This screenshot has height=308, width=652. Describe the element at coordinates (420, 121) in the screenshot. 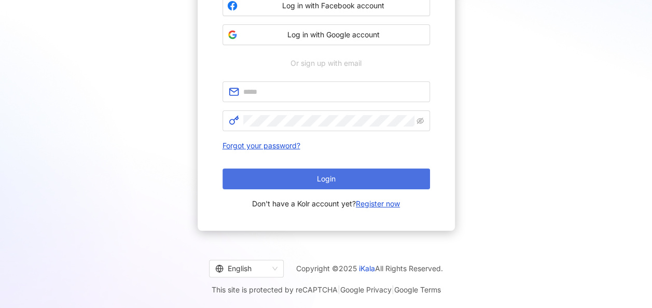

I see `span: eye-invisible` at that location.